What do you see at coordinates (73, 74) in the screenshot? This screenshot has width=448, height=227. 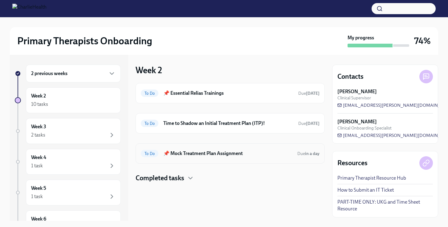 I see `div: 2 previous weeks` at bounding box center [73, 74].